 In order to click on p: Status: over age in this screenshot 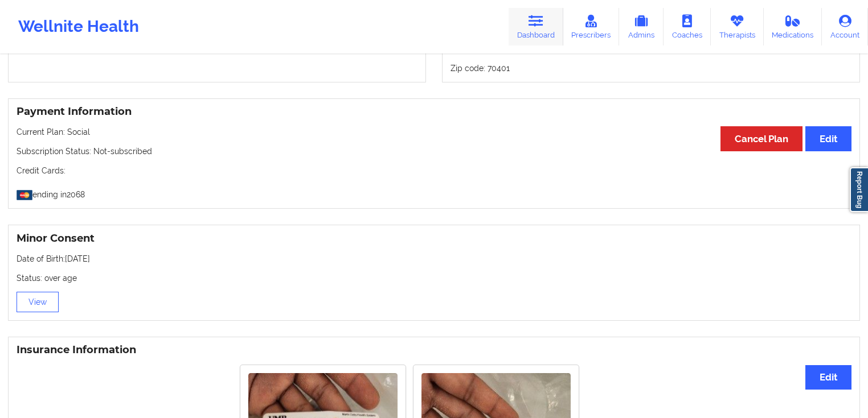, I will do `click(434, 278)`.